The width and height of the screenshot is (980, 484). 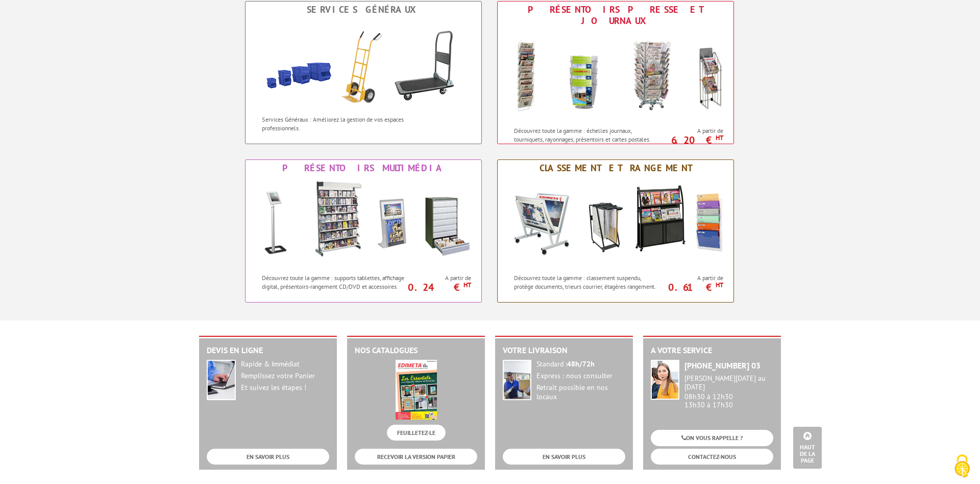 I want to click on div: Présentoirs Presse et Journaux, so click(x=616, y=15).